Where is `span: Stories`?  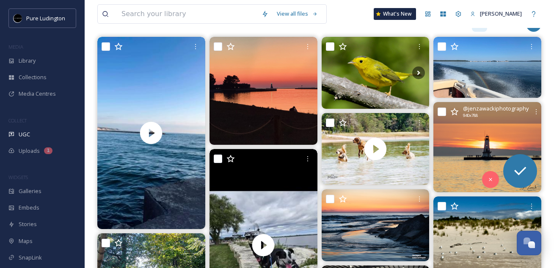
span: Stories is located at coordinates (28, 224).